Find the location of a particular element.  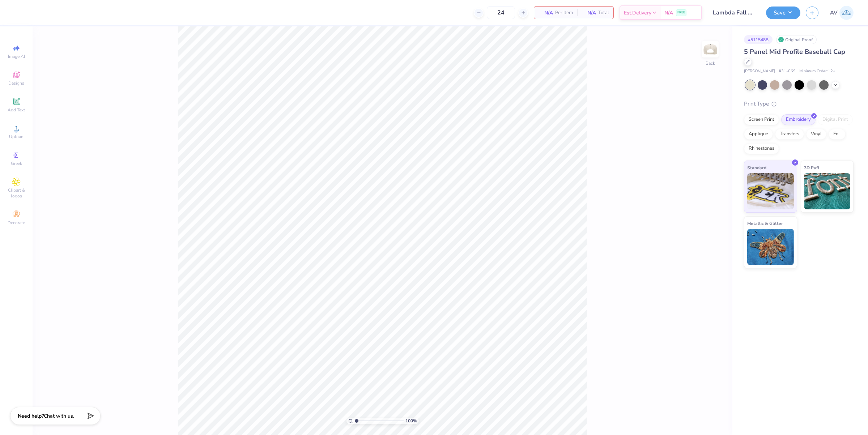

span: 5 Panel Mid Profile Baseball Cap is located at coordinates (795, 52).